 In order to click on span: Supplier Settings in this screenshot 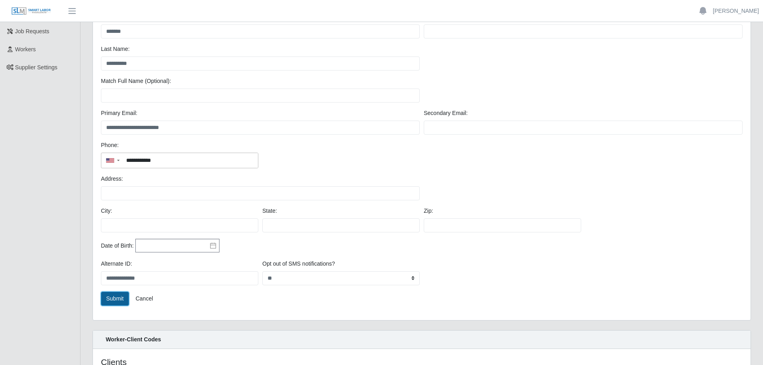, I will do `click(36, 67)`.